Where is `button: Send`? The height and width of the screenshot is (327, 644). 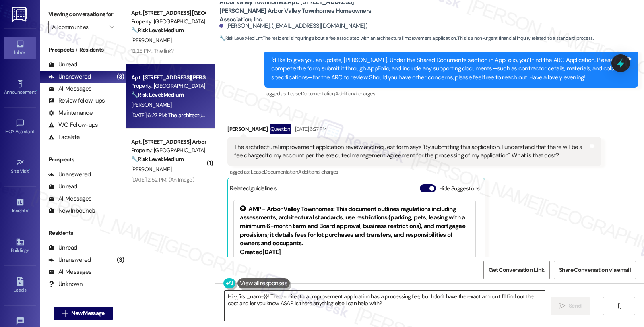
button: Send is located at coordinates (570, 306).